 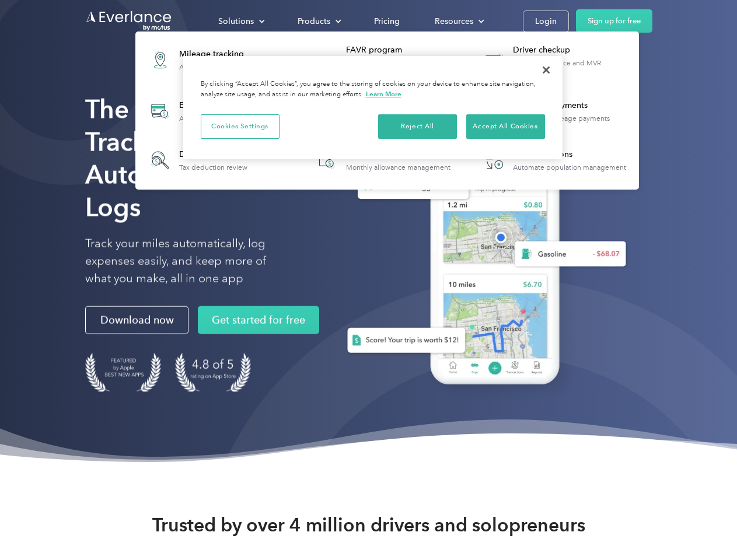 I want to click on div: Automatic mileage logs, so click(x=217, y=67).